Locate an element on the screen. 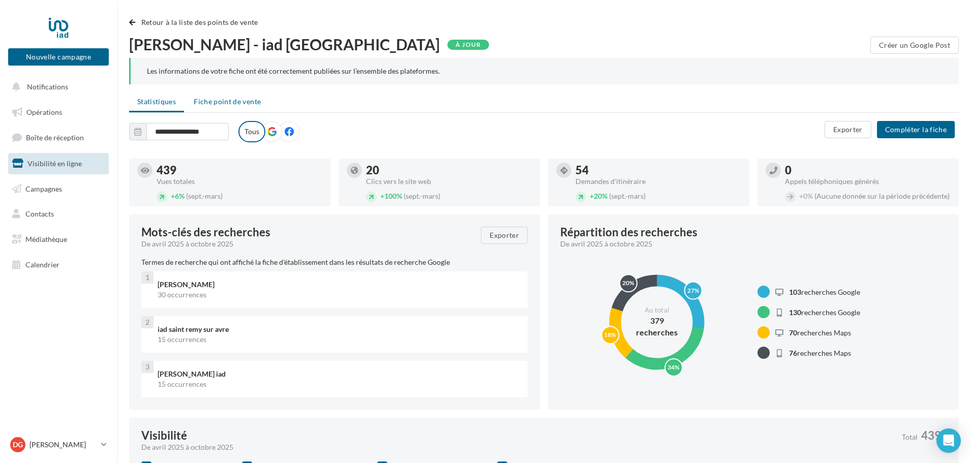 The image size is (971, 463). div: 2 is located at coordinates (147, 322).